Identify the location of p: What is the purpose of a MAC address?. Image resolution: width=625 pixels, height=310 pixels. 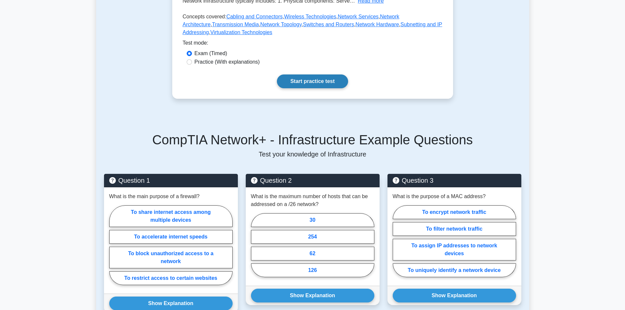
(439, 196).